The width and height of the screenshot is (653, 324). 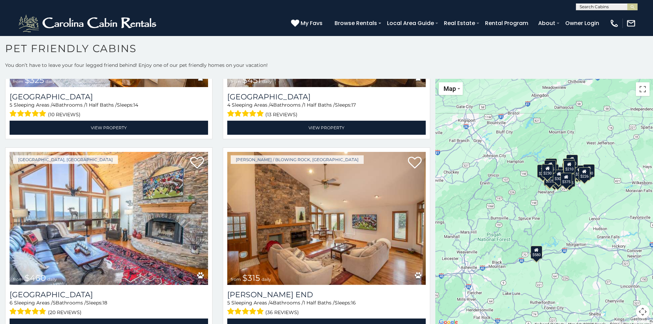 I want to click on span: $460, so click(x=35, y=278).